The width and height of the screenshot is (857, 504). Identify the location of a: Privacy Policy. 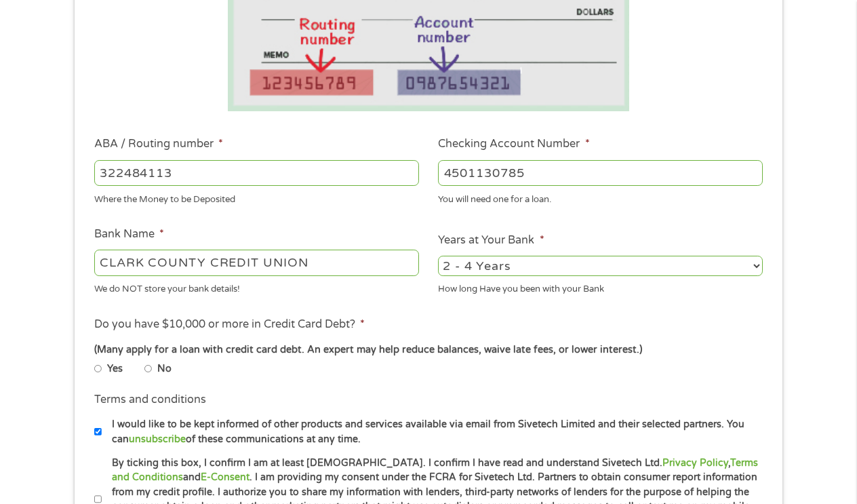
(695, 462).